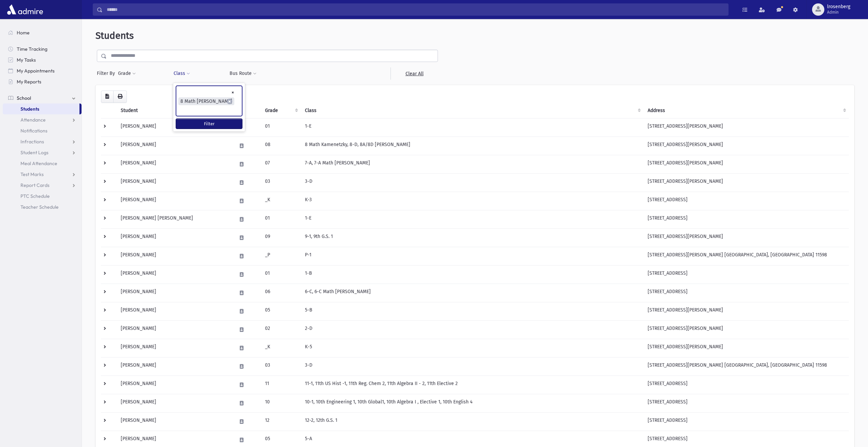  What do you see at coordinates (472, 111) in the screenshot?
I see `th: Class: activate to sort column ascending` at bounding box center [472, 111].